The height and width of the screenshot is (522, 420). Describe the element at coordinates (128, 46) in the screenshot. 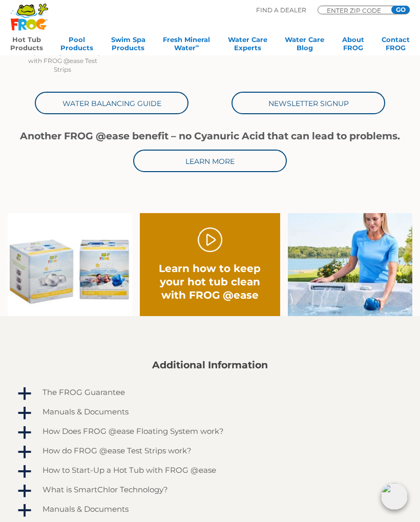

I see `a: Swim SpaProducts` at that location.